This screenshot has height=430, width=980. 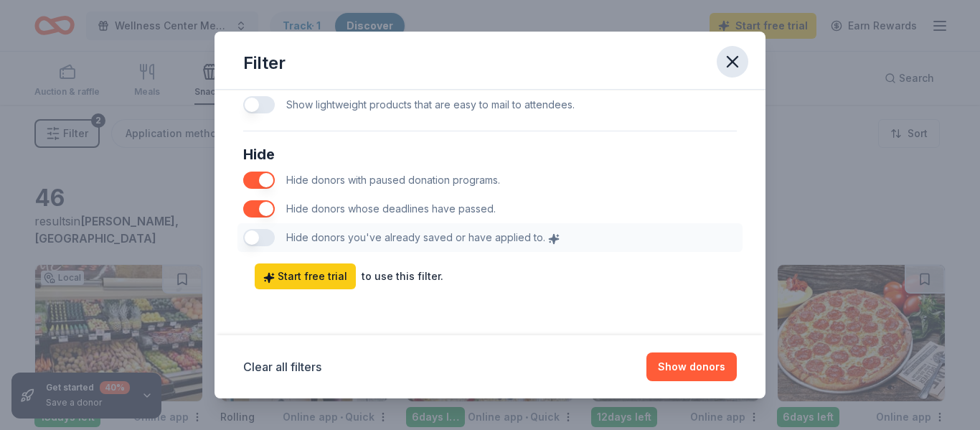 I want to click on div: Filter, so click(x=264, y=63).